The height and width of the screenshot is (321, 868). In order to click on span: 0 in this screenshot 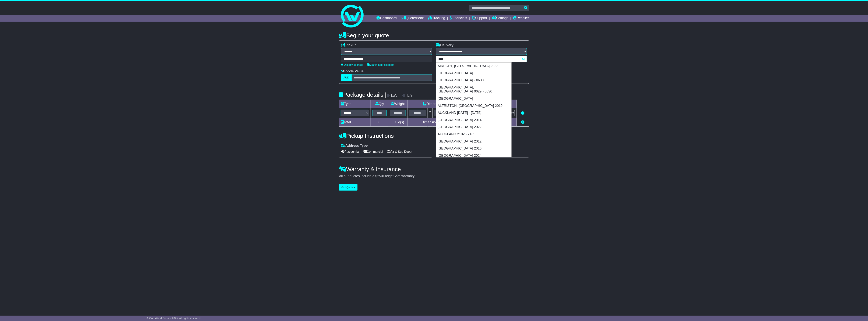, I will do `click(393, 122)`.